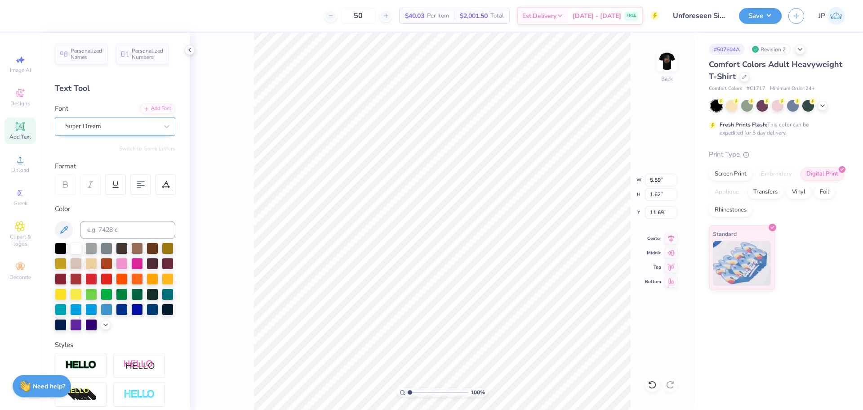  Describe the element at coordinates (478, 392) in the screenshot. I see `span: 100 %` at that location.